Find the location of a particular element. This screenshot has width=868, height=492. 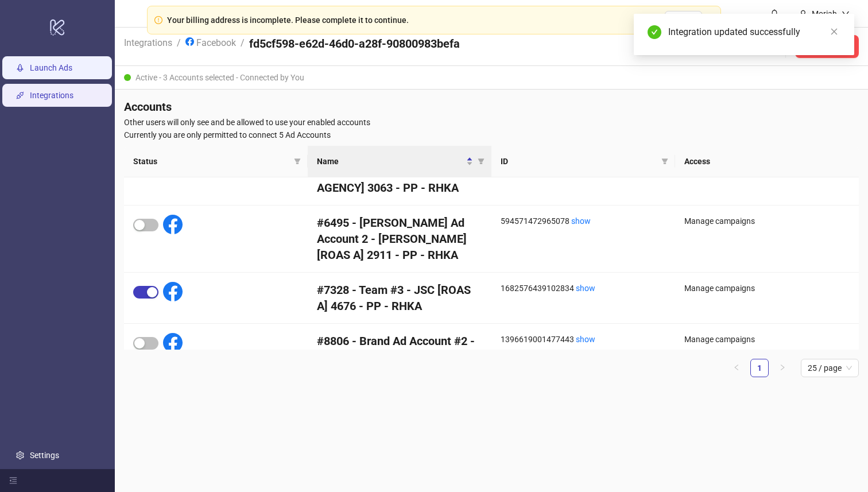

span: 25 / page is located at coordinates (830, 368).